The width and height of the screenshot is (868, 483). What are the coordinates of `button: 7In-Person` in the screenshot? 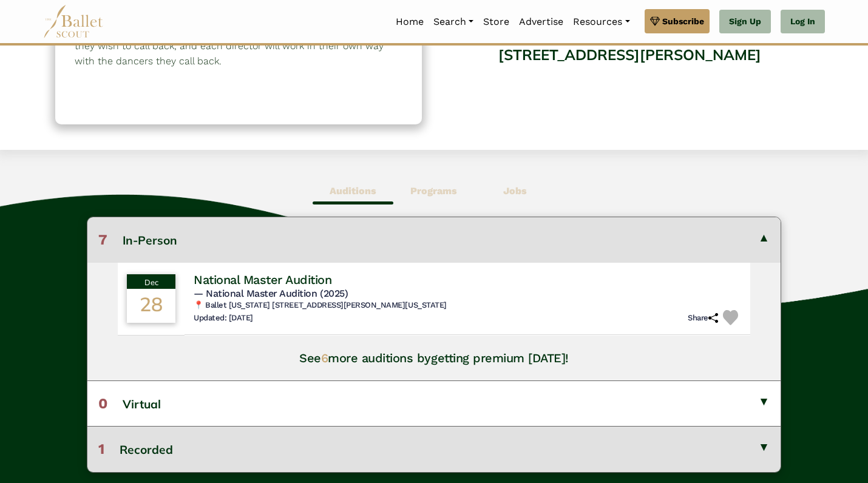 It's located at (434, 240).